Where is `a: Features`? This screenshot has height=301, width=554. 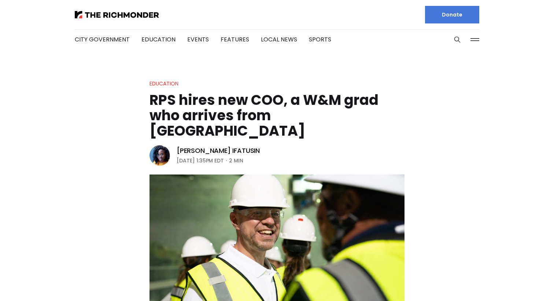
a: Features is located at coordinates (235, 39).